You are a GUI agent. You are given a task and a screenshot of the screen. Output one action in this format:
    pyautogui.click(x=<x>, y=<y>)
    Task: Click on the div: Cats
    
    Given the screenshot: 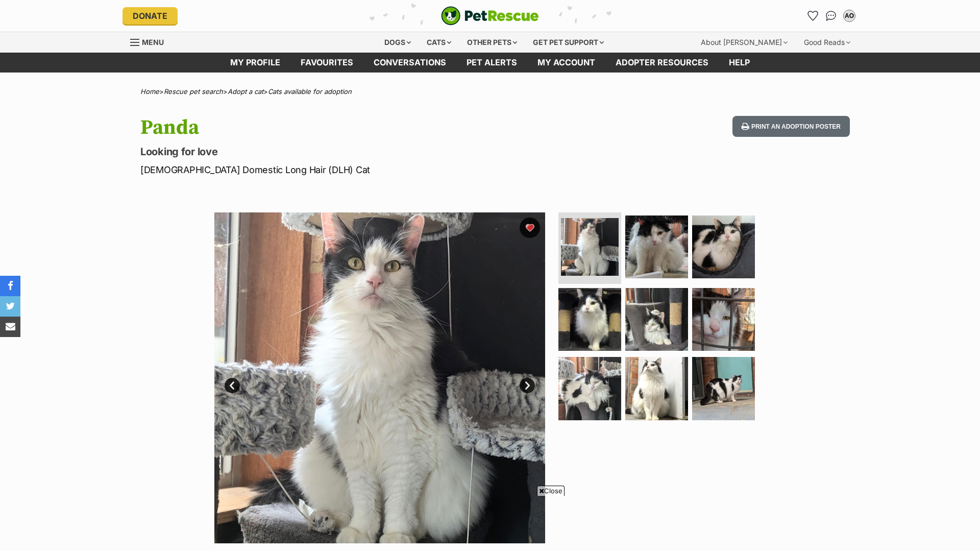 What is the action you would take?
    pyautogui.click(x=438, y=43)
    